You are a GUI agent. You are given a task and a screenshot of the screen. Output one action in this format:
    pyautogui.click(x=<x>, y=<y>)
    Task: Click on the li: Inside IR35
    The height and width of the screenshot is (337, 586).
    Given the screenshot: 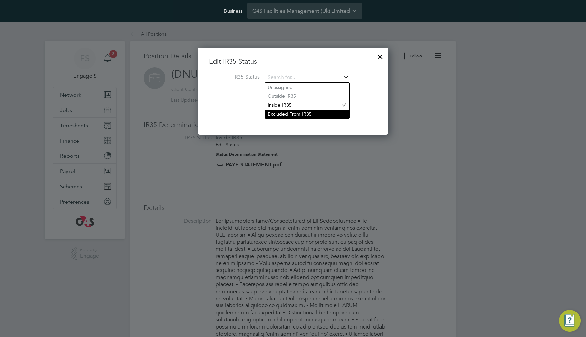 What is the action you would take?
    pyautogui.click(x=307, y=105)
    